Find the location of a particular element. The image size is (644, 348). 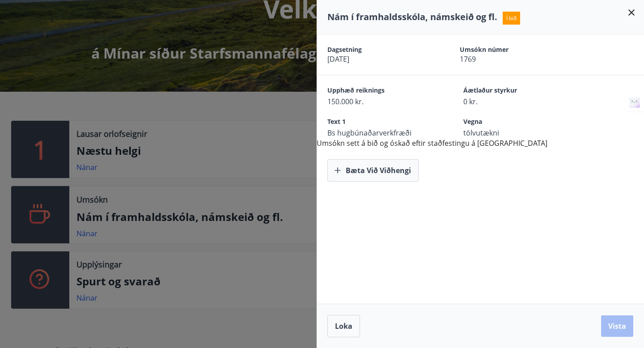

span: Áætlaður styrkur is located at coordinates (516, 91).